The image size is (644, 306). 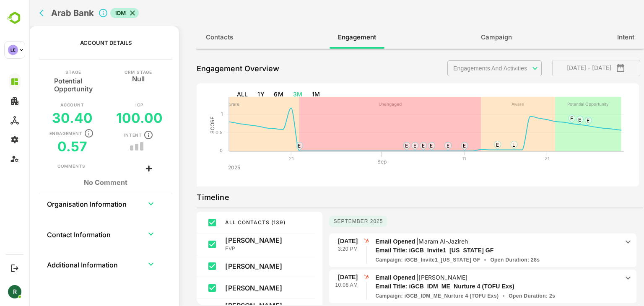 What do you see at coordinates (189, 132) in the screenshot?
I see `text: 0.5` at bounding box center [189, 132].